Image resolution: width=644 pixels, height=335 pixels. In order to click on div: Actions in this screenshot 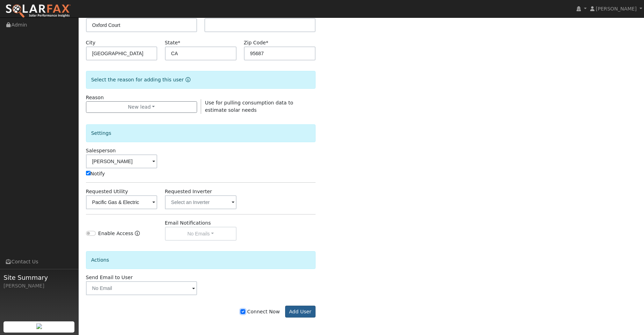, I will do `click(200, 260)`.